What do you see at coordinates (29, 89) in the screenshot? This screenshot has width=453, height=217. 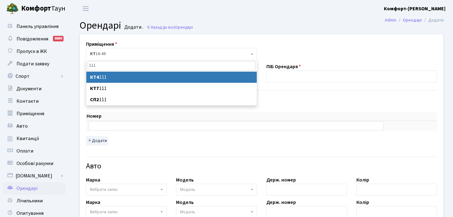 I see `span: Документи` at bounding box center [29, 89].